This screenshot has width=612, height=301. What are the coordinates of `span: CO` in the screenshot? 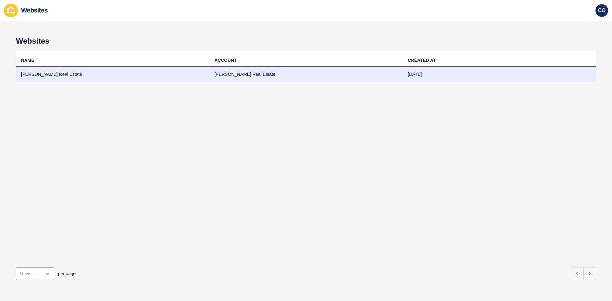 It's located at (602, 11).